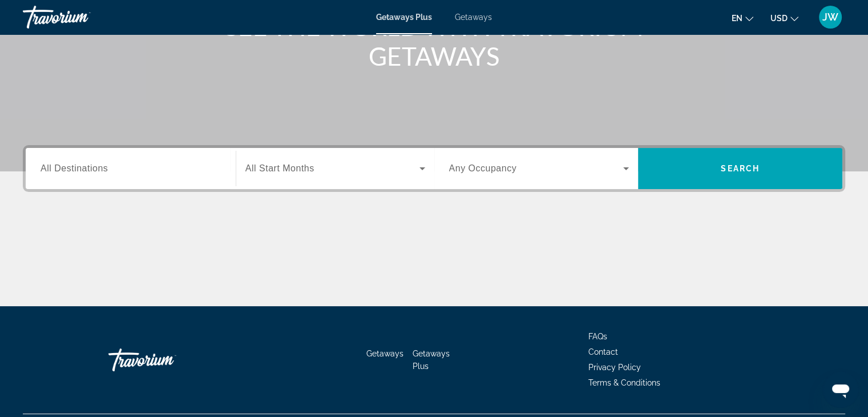 This screenshot has width=868, height=417. What do you see at coordinates (603, 352) in the screenshot?
I see `span: Contact` at bounding box center [603, 352].